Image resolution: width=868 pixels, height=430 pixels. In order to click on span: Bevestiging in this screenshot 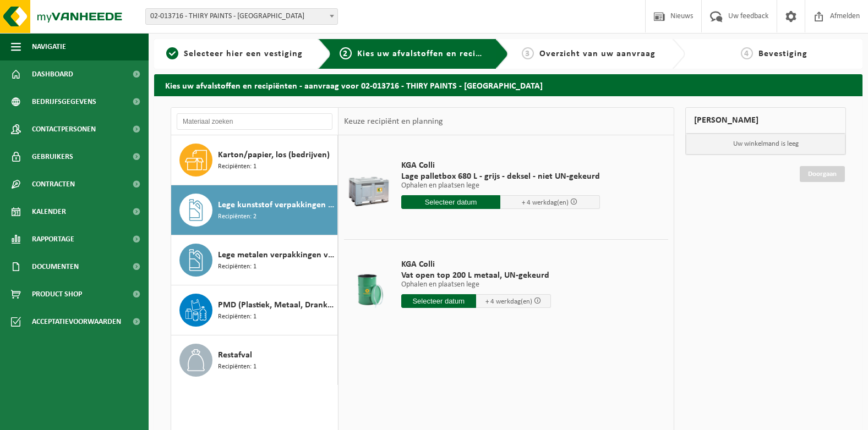, I will do `click(783, 54)`.